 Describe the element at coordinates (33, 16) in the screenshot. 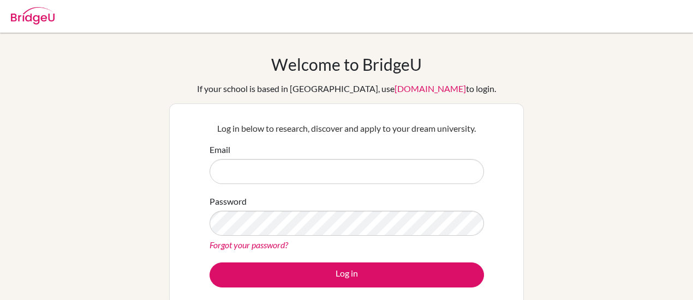

I see `img: Bridge-U` at that location.